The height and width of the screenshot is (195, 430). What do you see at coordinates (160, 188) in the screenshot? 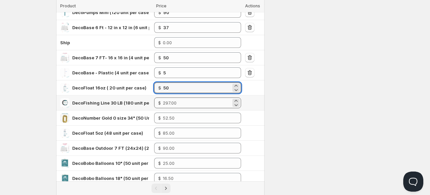
I see `nav: Pagination` at bounding box center [160, 188].